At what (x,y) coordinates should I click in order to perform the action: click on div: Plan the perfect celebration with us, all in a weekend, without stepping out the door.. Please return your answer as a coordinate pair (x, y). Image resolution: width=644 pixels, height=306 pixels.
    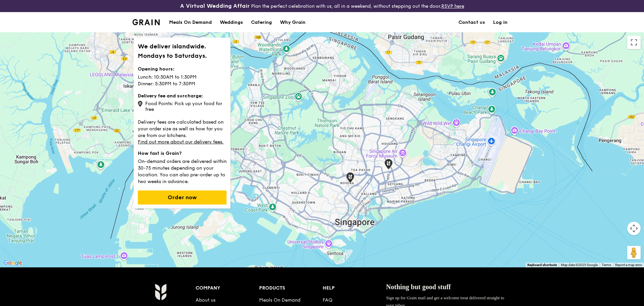
    Looking at the image, I should click on (322, 6).